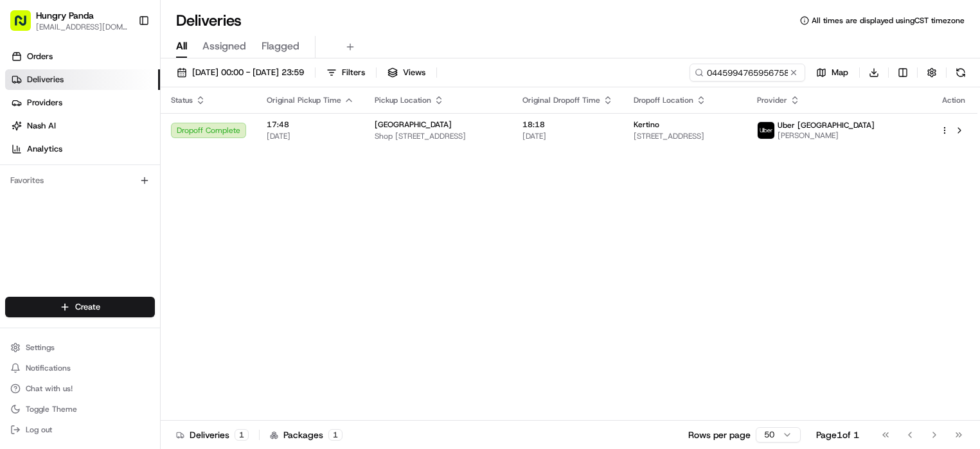 The image size is (980, 449). Describe the element at coordinates (406, 72) in the screenshot. I see `button: Views` at that location.